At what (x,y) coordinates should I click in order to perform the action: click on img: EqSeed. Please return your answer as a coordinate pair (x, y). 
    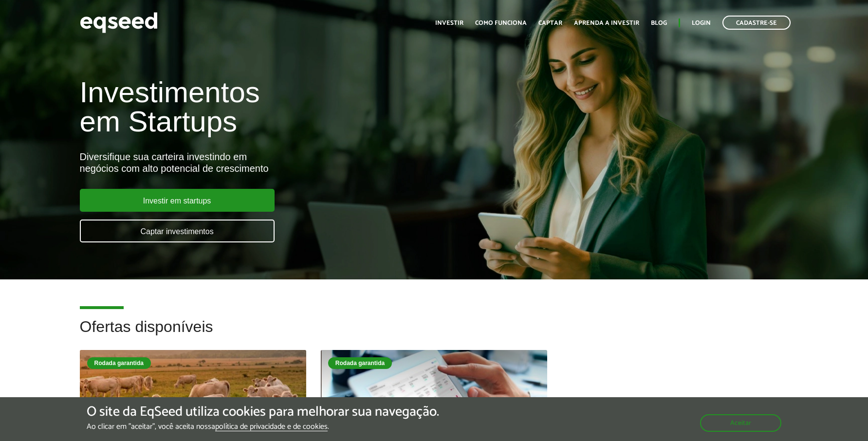
    Looking at the image, I should click on (119, 23).